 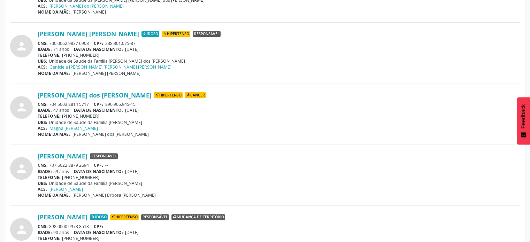 I want to click on div: 898 0000 9973 8513, so click(x=279, y=227).